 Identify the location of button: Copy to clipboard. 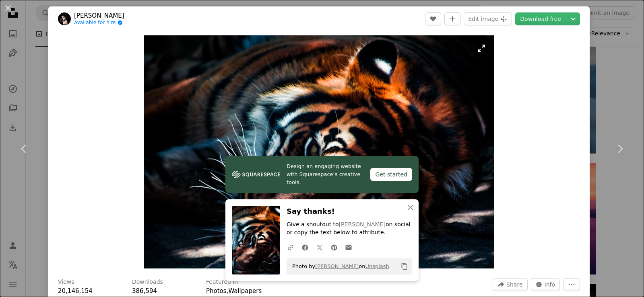
(404, 266).